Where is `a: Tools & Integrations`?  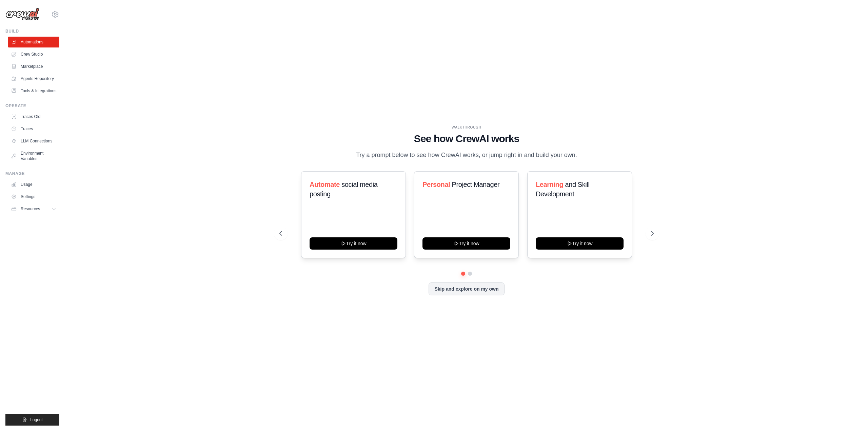
a: Tools & Integrations is located at coordinates (33, 91).